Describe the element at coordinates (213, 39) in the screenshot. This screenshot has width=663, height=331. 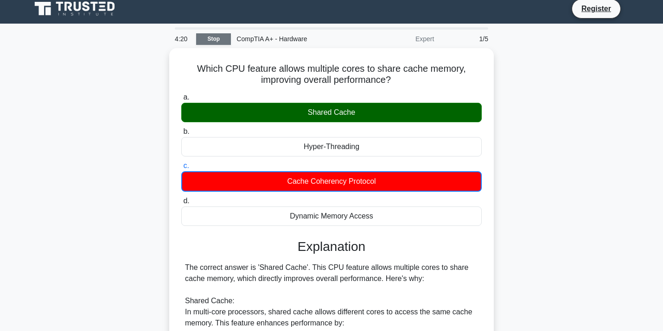
I see `a: Stop` at that location.